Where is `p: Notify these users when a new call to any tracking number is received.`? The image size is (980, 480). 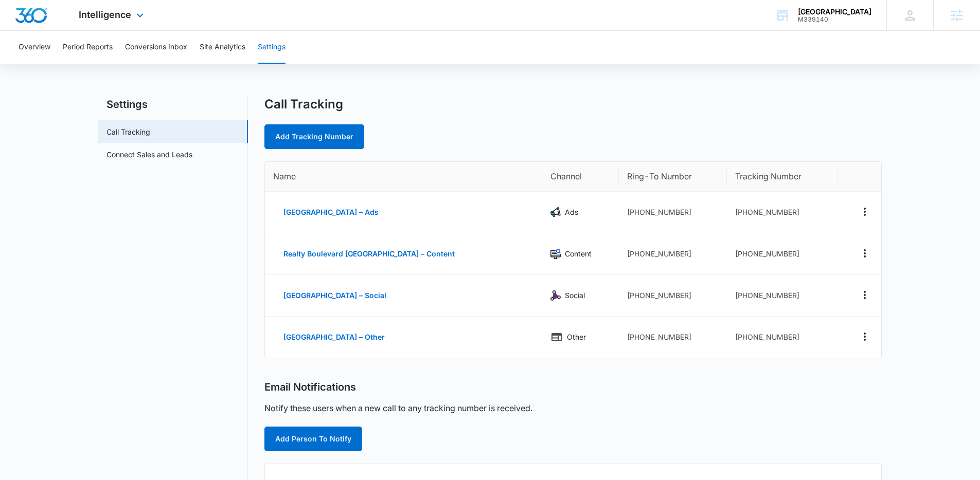 p: Notify these users when a new call to any tracking number is received. is located at coordinates (398, 408).